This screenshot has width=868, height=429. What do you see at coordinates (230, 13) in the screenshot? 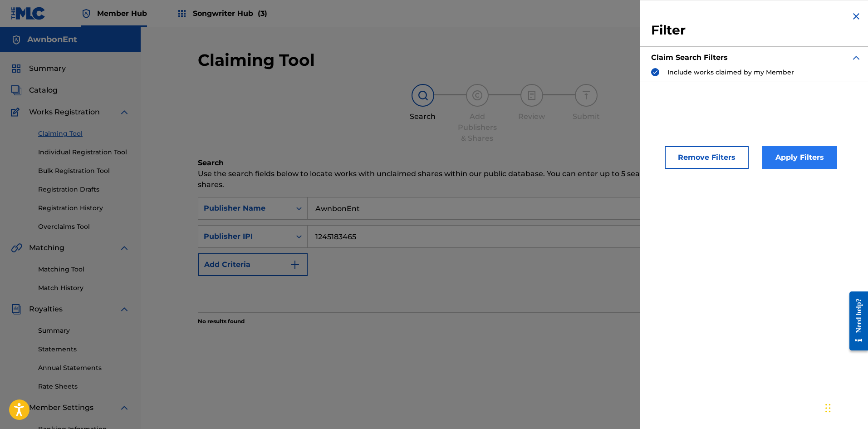
I see `span: Songwriter Hub` at bounding box center [230, 13].